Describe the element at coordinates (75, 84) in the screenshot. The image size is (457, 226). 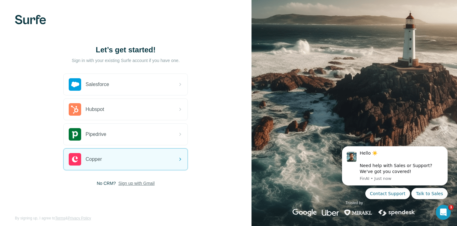
I see `img: salesforce's logo` at that location.